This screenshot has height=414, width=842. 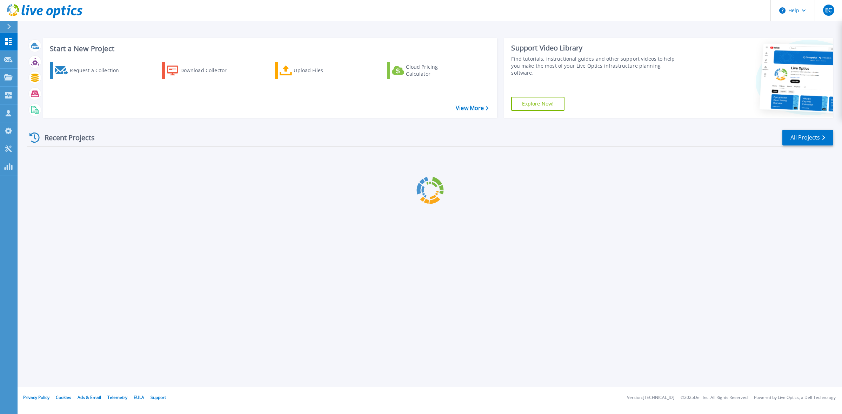 I want to click on a: EULA, so click(x=139, y=397).